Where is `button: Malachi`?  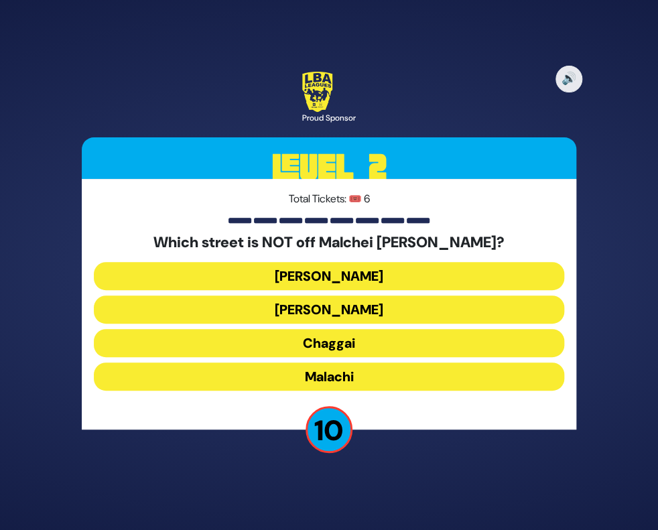 button: Malachi is located at coordinates (329, 377).